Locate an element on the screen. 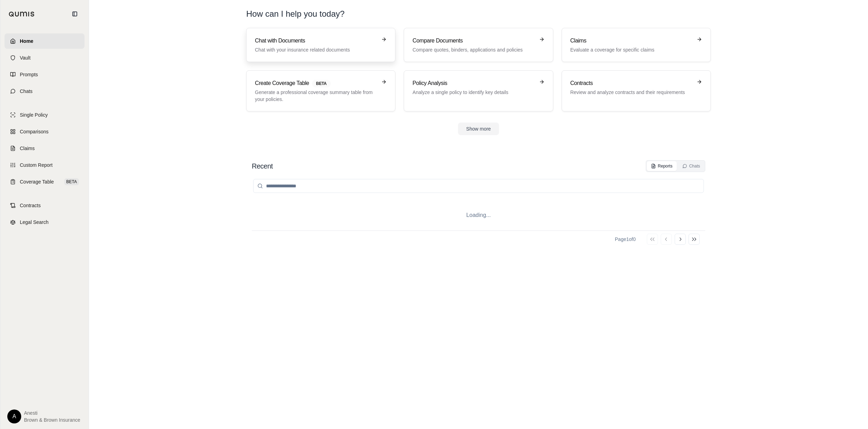 Image resolution: width=868 pixels, height=429 pixels. a: Chats is located at coordinates (45, 91).